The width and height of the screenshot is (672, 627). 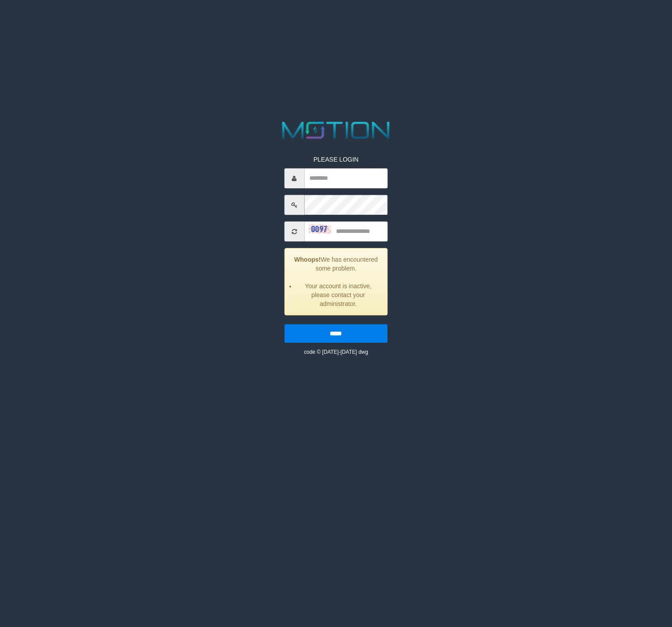 I want to click on p: PLEASE LOGIN, so click(x=336, y=160).